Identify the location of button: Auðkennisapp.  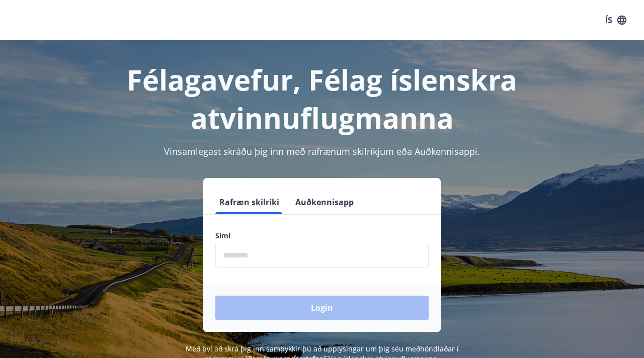
(325, 202).